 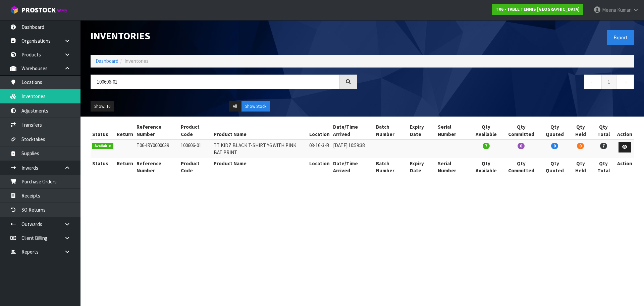 What do you see at coordinates (256, 106) in the screenshot?
I see `button: Show Stock` at bounding box center [256, 106].